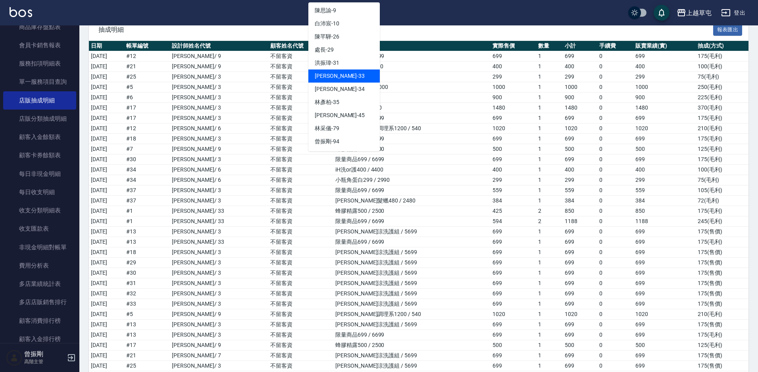 The width and height of the screenshot is (758, 372). What do you see at coordinates (147, 139) in the screenshot?
I see `td: # 18` at bounding box center [147, 139].